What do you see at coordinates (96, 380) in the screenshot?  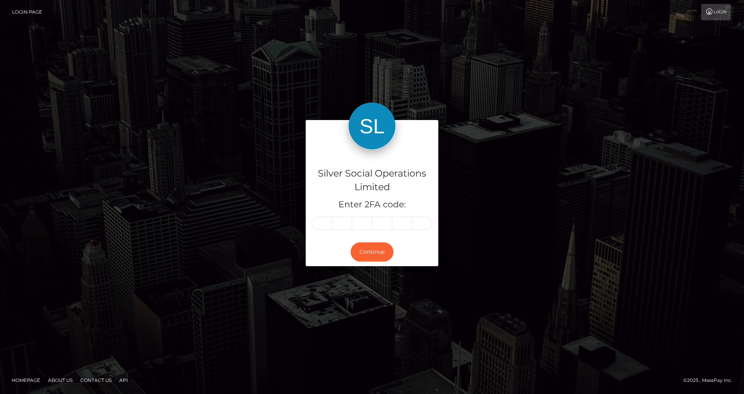 I see `a: Contact Us` at bounding box center [96, 380].